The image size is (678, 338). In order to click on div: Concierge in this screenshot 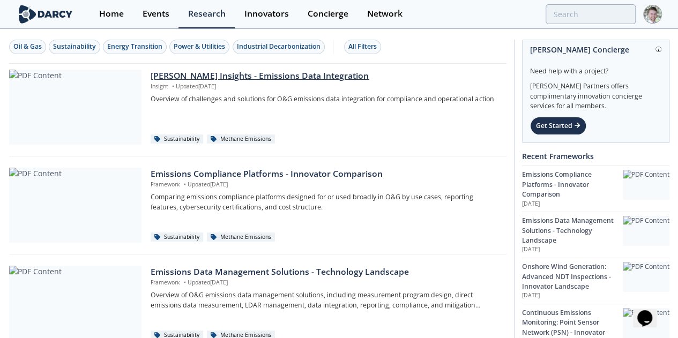, I will do `click(328, 14)`.